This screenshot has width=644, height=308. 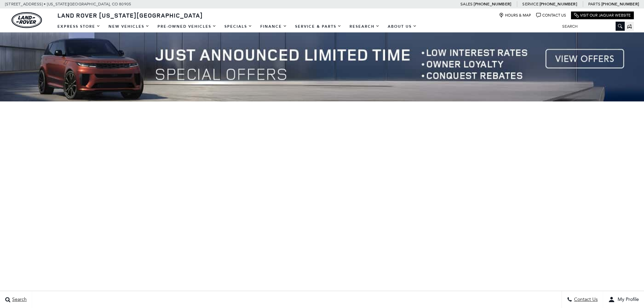 What do you see at coordinates (551, 15) in the screenshot?
I see `a: Contact Us` at bounding box center [551, 15].